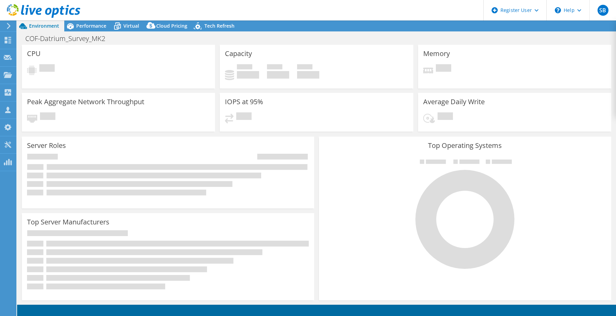  Describe the element at coordinates (91, 26) in the screenshot. I see `span: Performance` at that location.